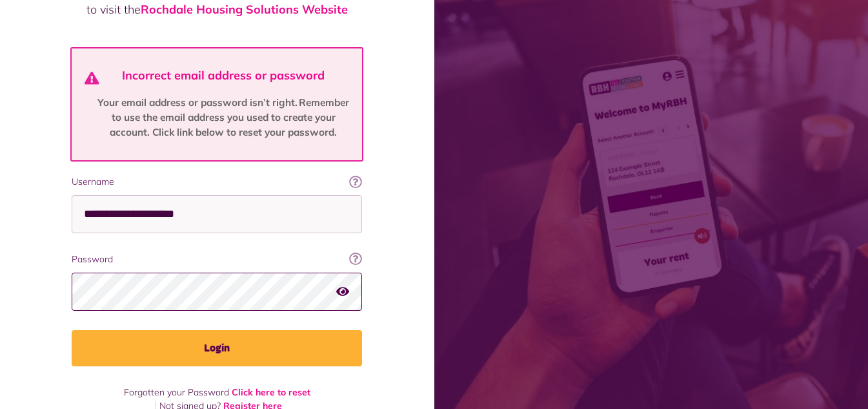 This screenshot has width=868, height=409. Describe the element at coordinates (217, 181) in the screenshot. I see `label: Username` at that location.